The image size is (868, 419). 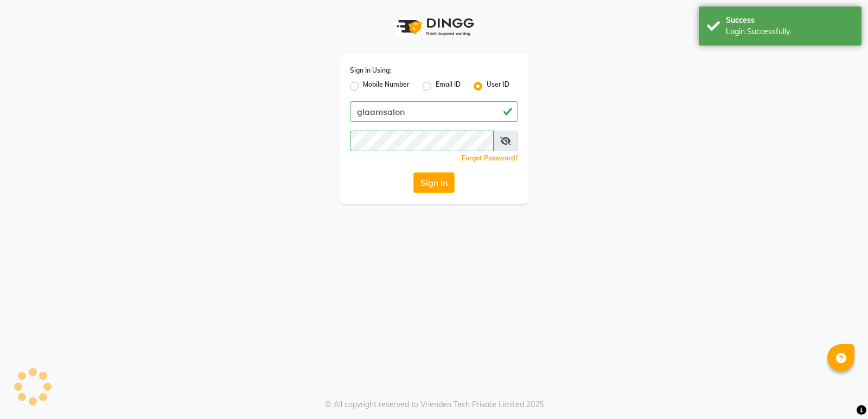 I want to click on label: Mobile Number, so click(x=386, y=86).